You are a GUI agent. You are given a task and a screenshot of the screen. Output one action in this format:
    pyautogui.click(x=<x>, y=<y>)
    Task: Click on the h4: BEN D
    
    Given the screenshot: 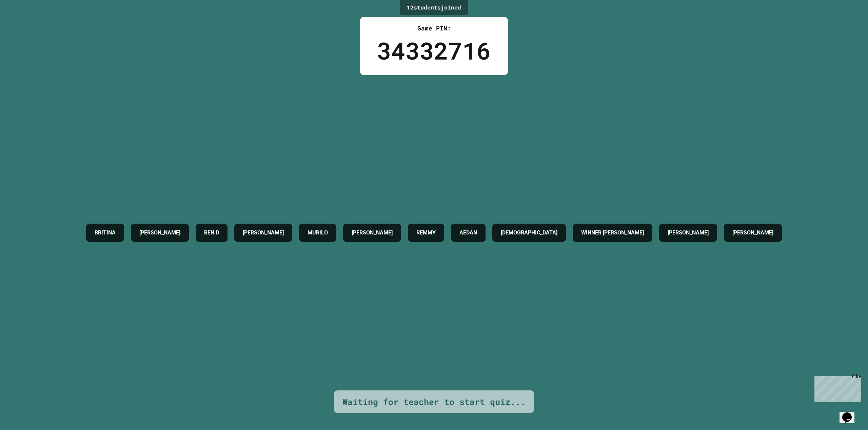 What is the action you would take?
    pyautogui.click(x=211, y=233)
    